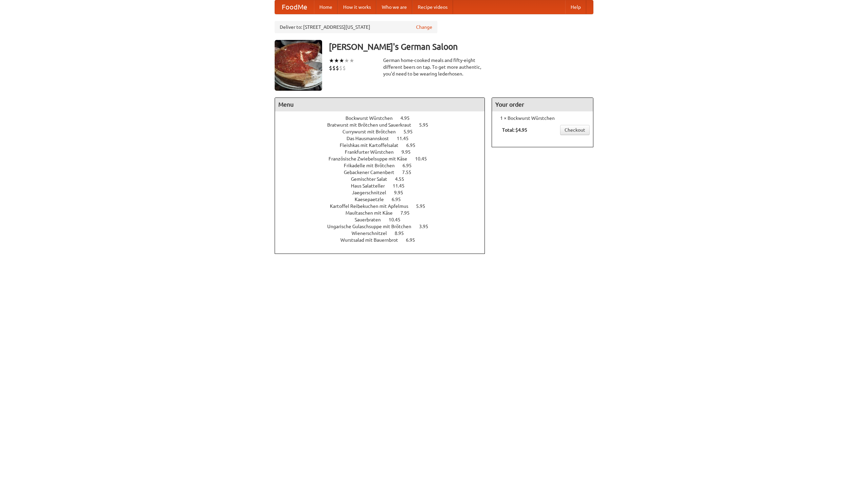  I want to click on span: Ungarische Gulaschsuppe mit Brötchen, so click(373, 227).